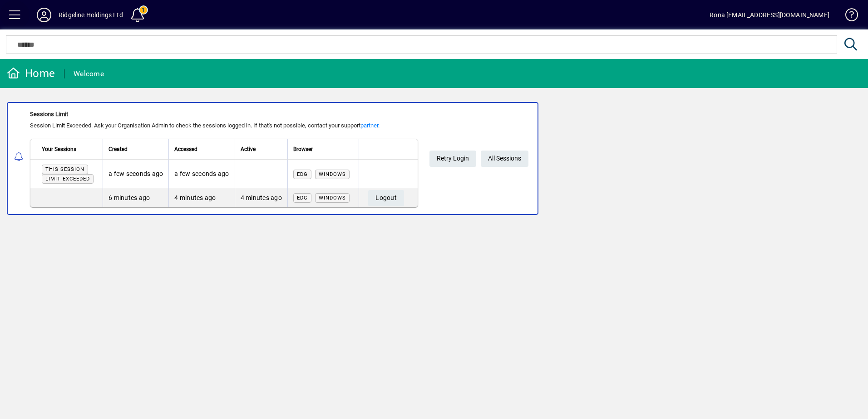 This screenshot has height=419, width=868. I want to click on span: Retry Login, so click(453, 158).